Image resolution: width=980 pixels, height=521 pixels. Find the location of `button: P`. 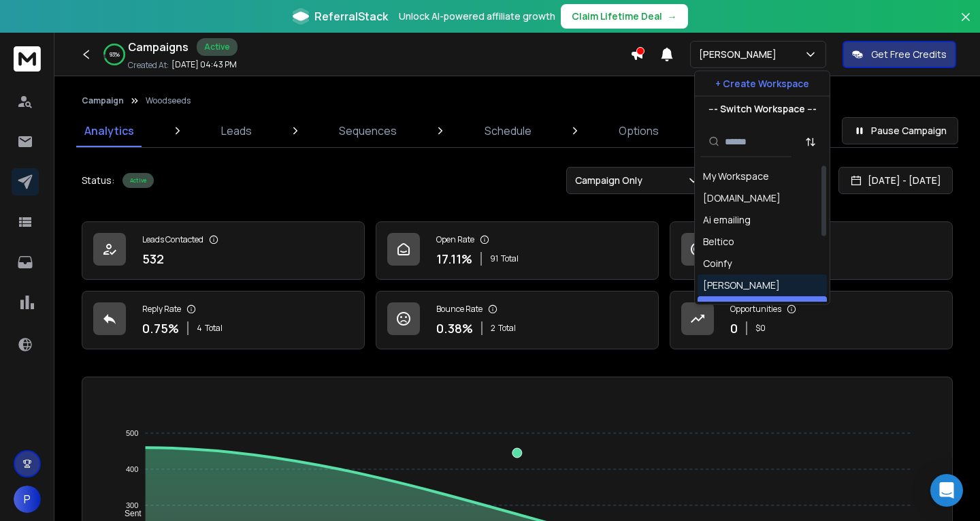

button: P is located at coordinates (27, 499).